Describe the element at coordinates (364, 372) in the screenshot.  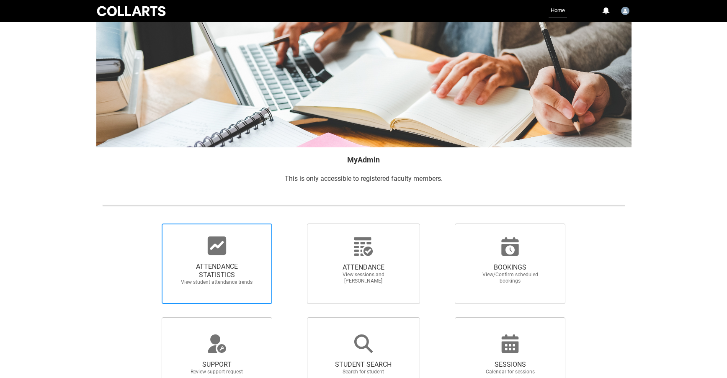
I see `span: Search for student` at that location.